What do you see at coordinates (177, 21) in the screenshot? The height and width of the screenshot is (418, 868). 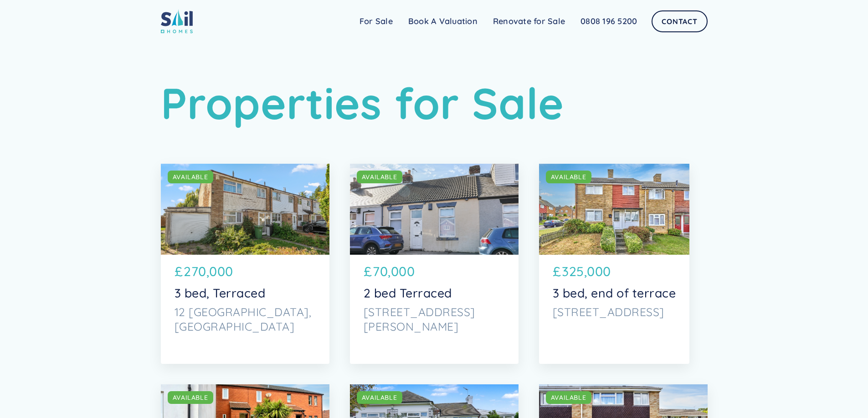 I see `img: sail home logo colored` at bounding box center [177, 21].